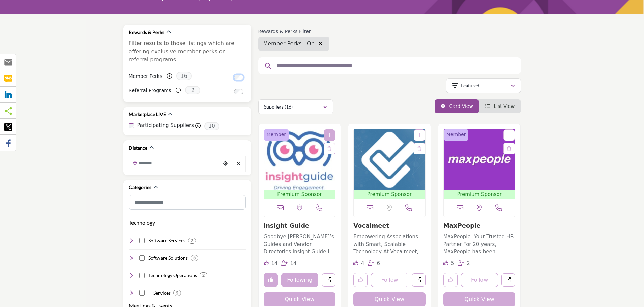 Image resolution: width=644 pixels, height=307 pixels. I want to click on input: Participating Suppliers checkbox, so click(132, 126).